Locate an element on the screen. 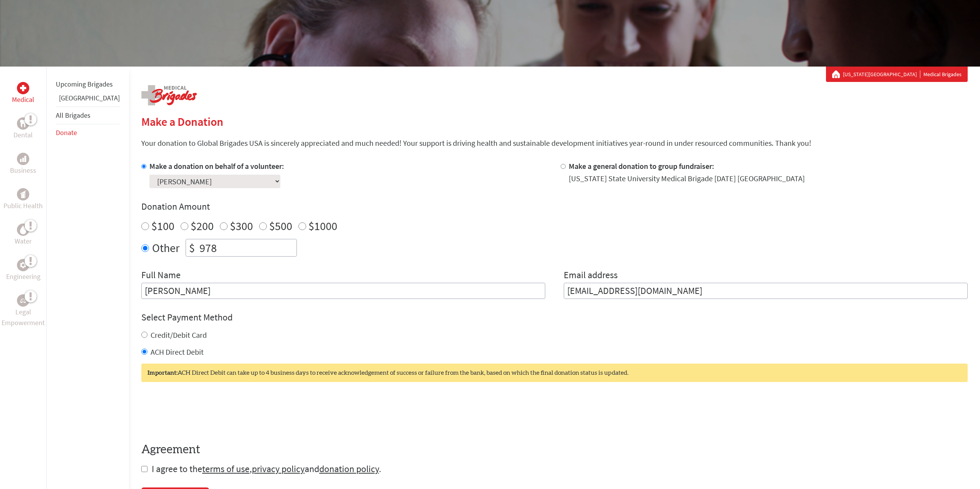 This screenshot has width=980, height=489. div: ACH Direct Debit can take up to 4 business days to receive acknowledgement of success or failure ... is located at coordinates (554, 373).